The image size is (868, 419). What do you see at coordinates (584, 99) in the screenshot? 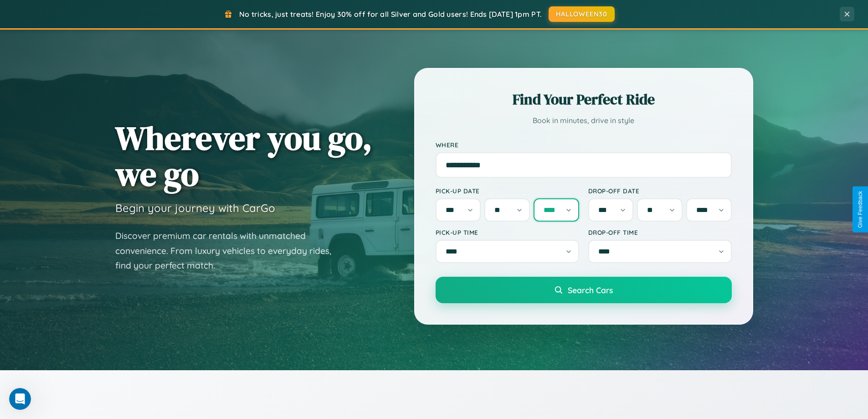
I see `h2: Find Your Perfect Ride` at bounding box center [584, 99].